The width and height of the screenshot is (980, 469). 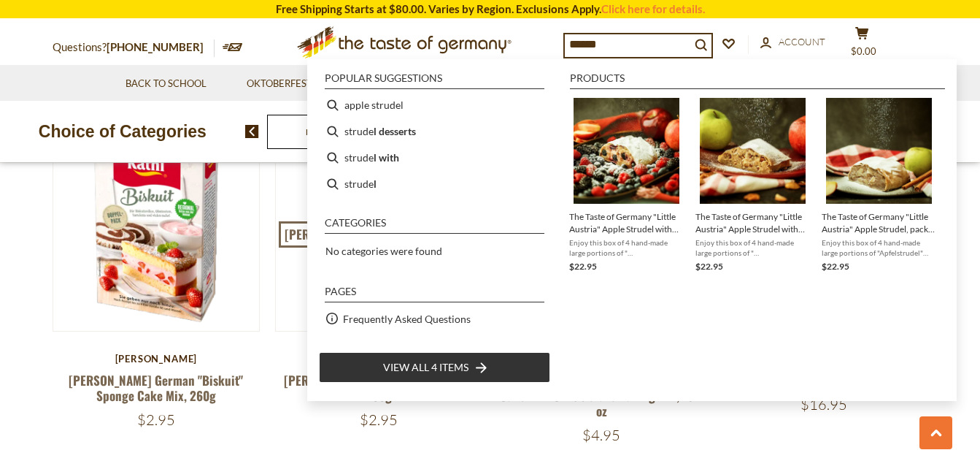 I want to click on span: The Taste of Germany "Little Austria" Apple Strudel, pack of 4, so click(x=878, y=222).